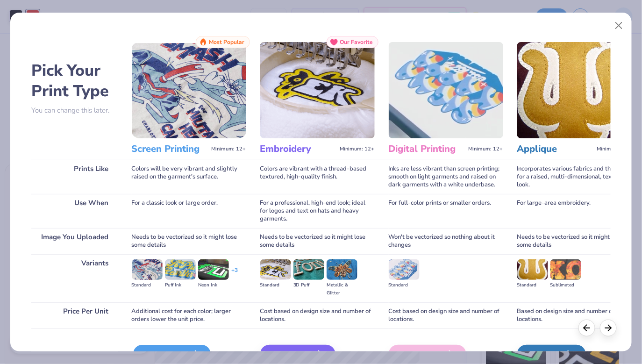  I want to click on button: Close, so click(619, 26).